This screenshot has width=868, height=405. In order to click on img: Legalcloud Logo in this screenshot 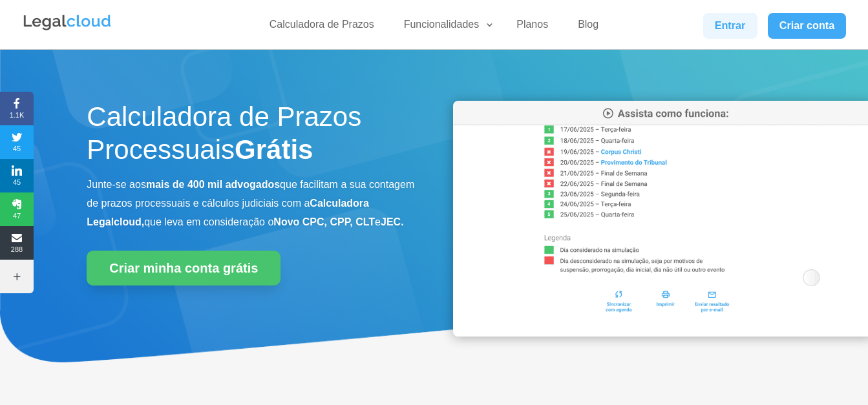, I will do `click(68, 23)`.